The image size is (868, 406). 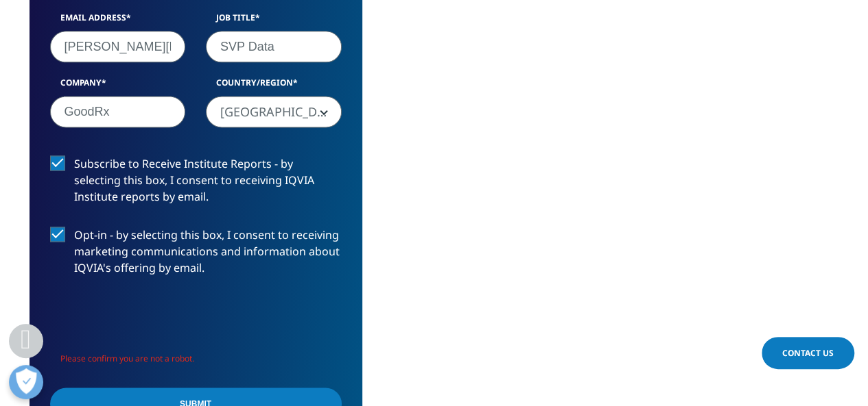 I want to click on span: Please confirm you are not a robot., so click(x=127, y=358).